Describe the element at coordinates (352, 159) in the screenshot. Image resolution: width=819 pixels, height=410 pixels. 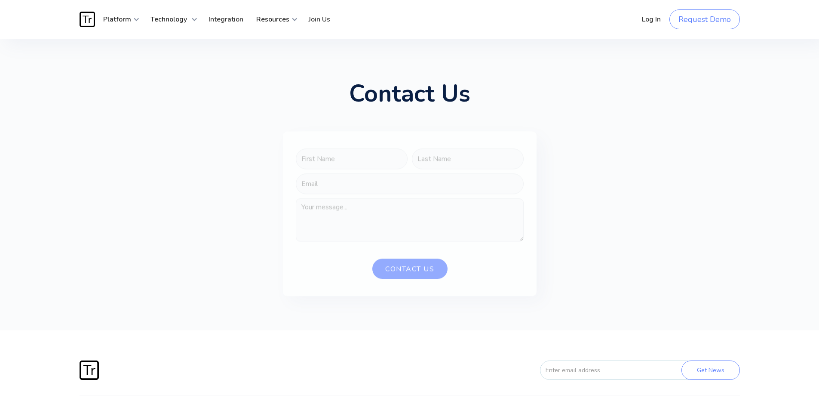
I see `input: First Name` at that location.